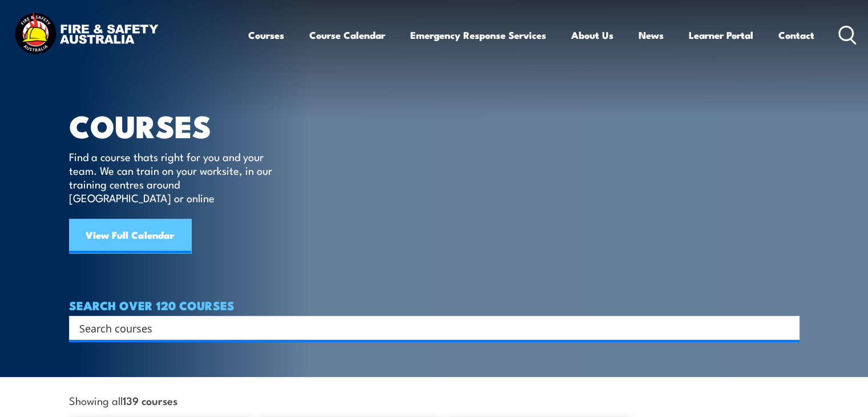 Image resolution: width=868 pixels, height=417 pixels. Describe the element at coordinates (593, 35) in the screenshot. I see `a: About Us` at that location.